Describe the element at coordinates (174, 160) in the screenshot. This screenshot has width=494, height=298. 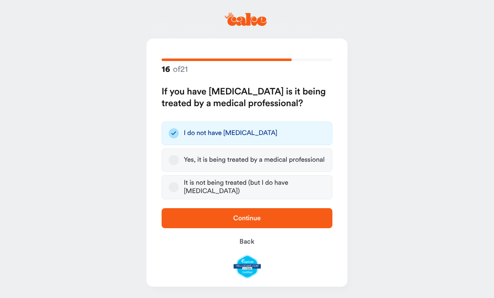
I see `button: Yes, it is being treated by a medical professional` at that location.